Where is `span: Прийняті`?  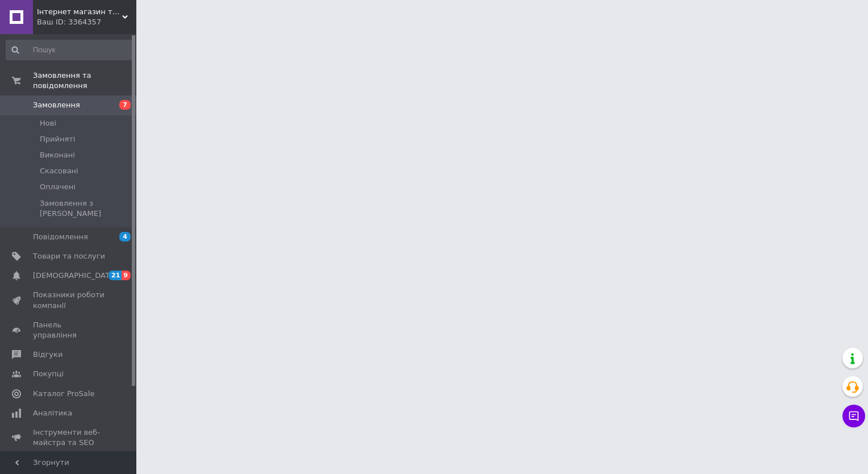 span: Прийняті is located at coordinates (57, 139).